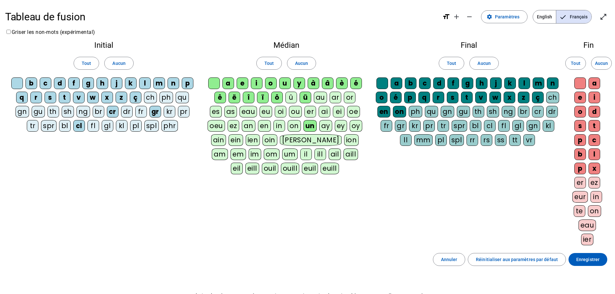 Image resolution: width=615 pixels, height=294 pixels. I want to click on div: ô, so click(277, 98).